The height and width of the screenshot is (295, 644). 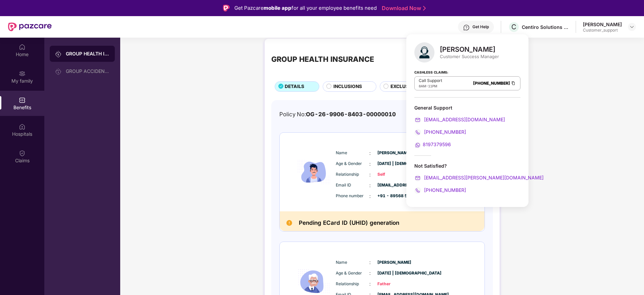 I want to click on img: Logo, so click(x=226, y=8).